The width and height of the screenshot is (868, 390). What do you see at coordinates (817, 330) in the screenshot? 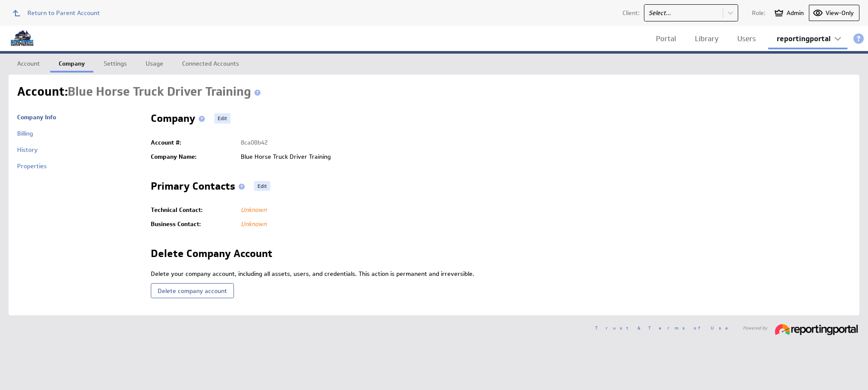
I see `img: reportingportal_233x30.png` at bounding box center [817, 330].